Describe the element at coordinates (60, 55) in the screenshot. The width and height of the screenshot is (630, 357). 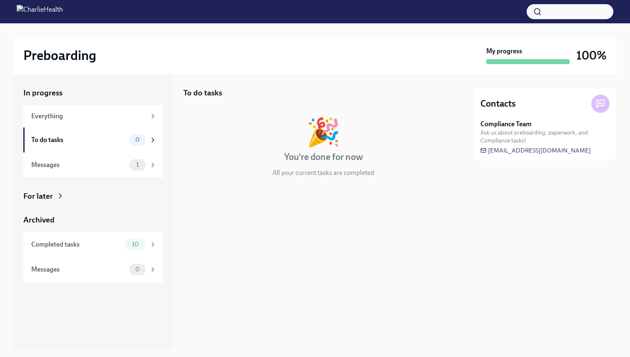
I see `h2: Preboarding` at that location.